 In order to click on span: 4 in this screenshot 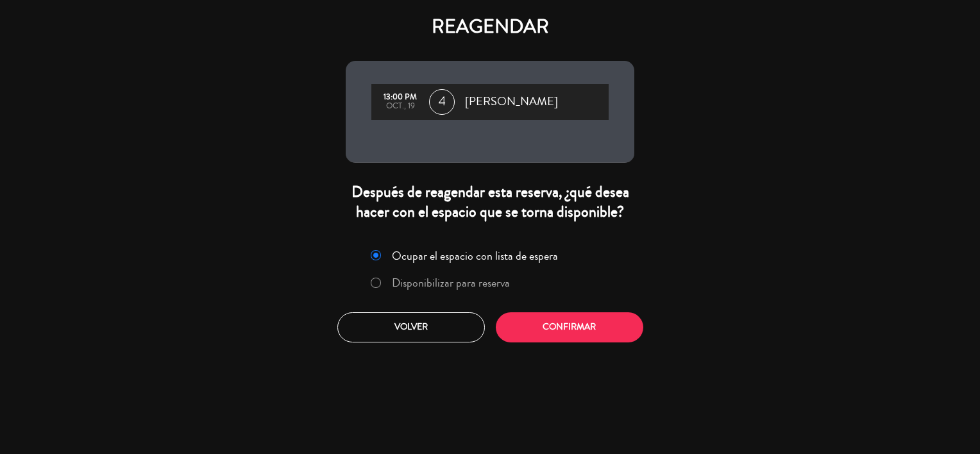, I will do `click(442, 102)`.